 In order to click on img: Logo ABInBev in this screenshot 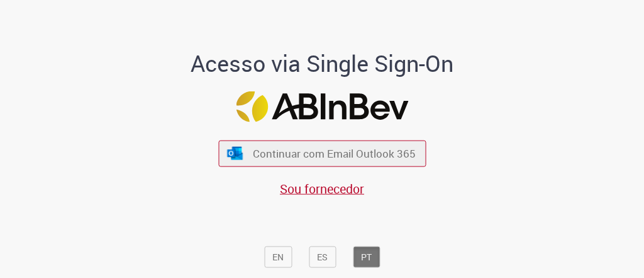, I will do `click(322, 106)`.